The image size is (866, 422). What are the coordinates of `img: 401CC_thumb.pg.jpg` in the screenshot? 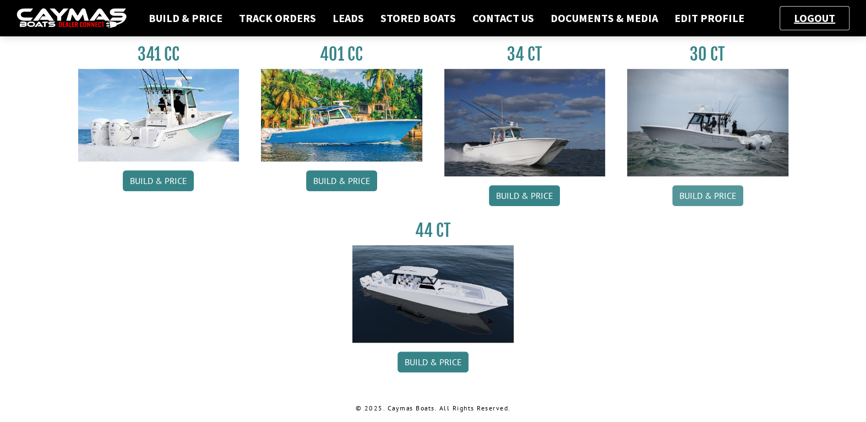 It's located at (341, 115).